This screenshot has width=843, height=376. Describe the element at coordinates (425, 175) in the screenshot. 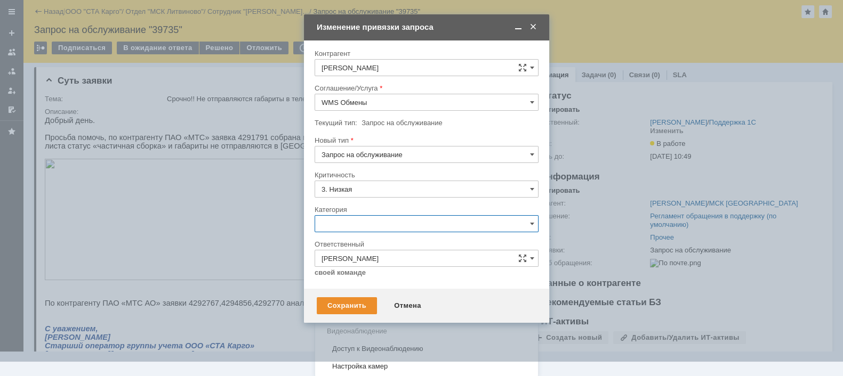

I see `div: Критичность` at that location.